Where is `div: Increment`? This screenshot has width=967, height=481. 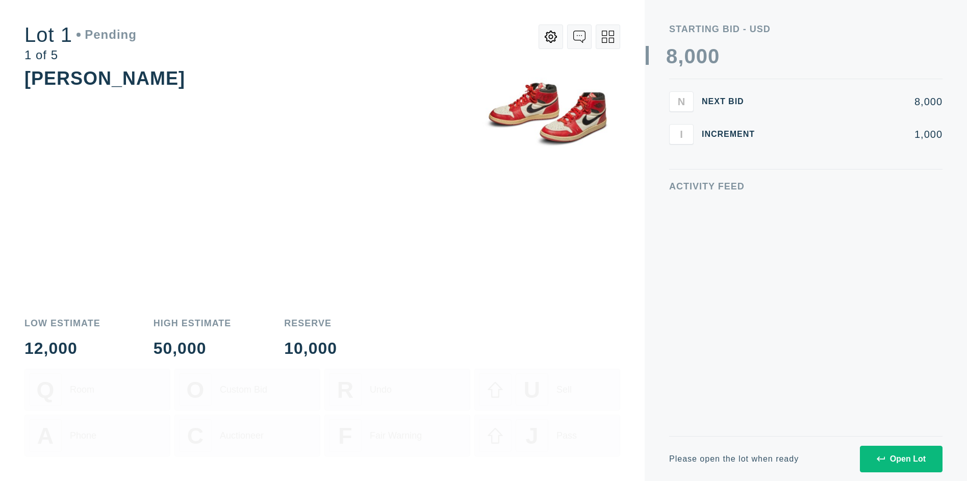
div: Increment is located at coordinates (733, 134).